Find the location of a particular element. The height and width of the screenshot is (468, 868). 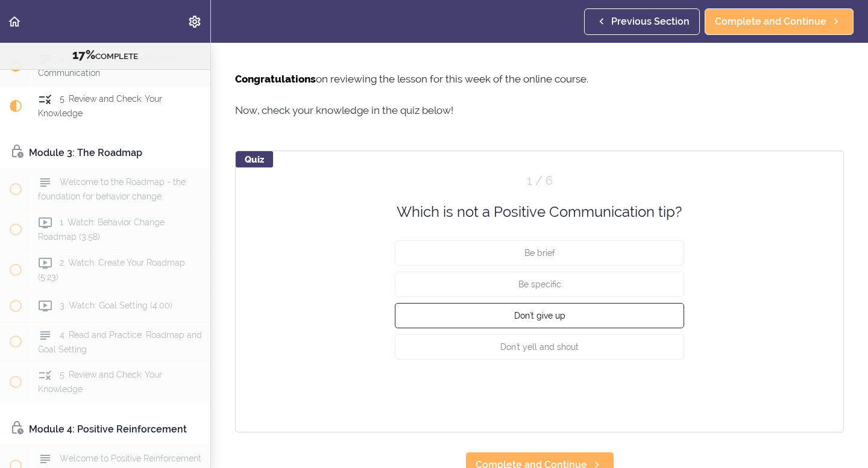

button: Be specific is located at coordinates (540, 284).